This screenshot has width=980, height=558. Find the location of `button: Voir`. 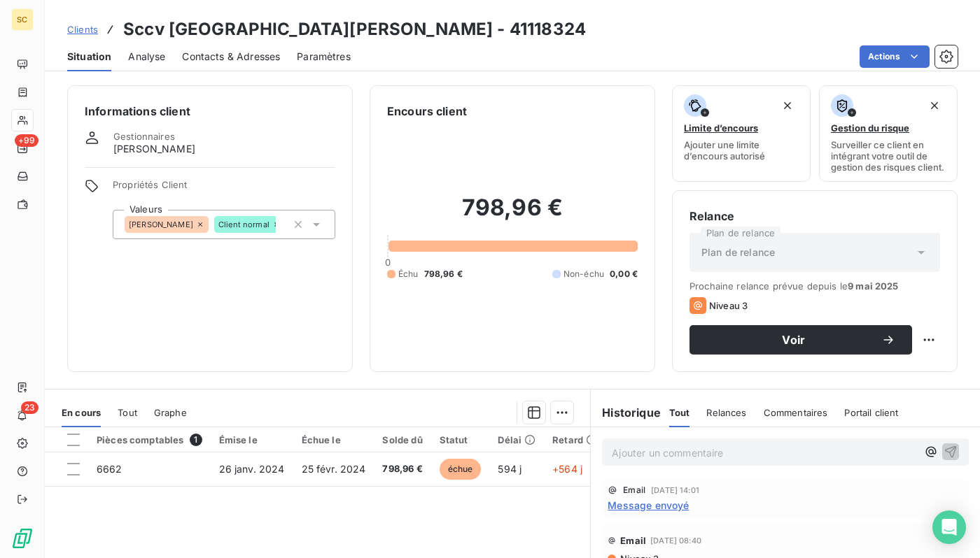

button: Voir is located at coordinates (801, 340).